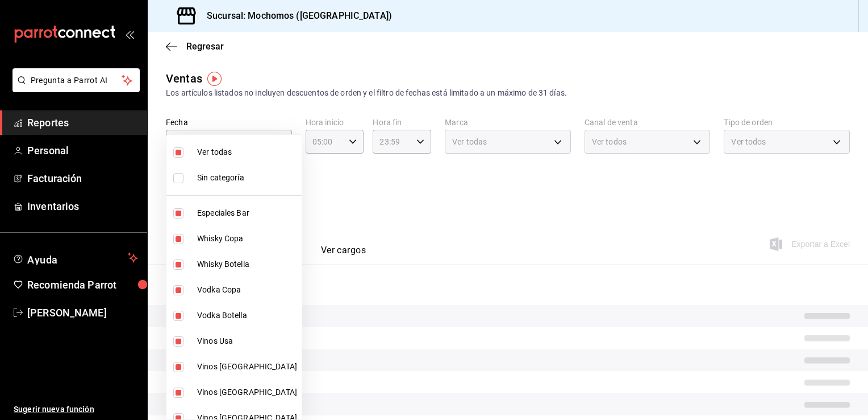 This screenshot has height=420, width=868. Describe the element at coordinates (247, 264) in the screenshot. I see `span: Whisky Botella` at that location.